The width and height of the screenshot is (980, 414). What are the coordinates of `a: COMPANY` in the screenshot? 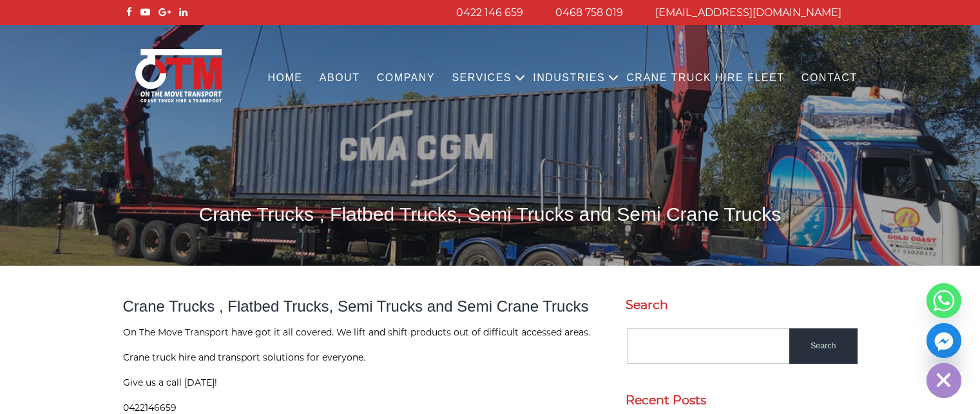 It's located at (406, 78).